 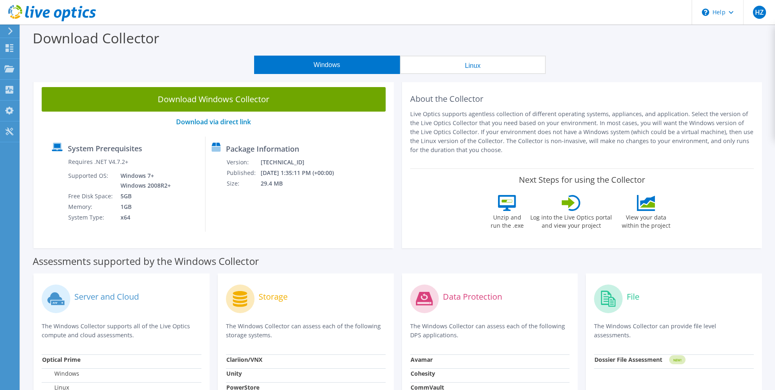 I want to click on td: Free Disk Space:, so click(x=91, y=196).